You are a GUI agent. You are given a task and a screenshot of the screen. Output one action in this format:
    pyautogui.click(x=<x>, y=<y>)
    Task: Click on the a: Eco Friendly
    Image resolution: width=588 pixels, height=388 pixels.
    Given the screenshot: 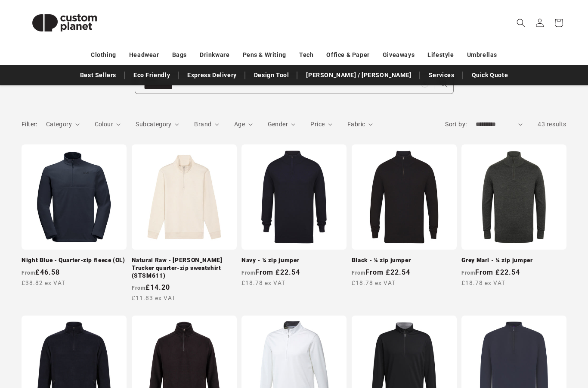 What is the action you would take?
    pyautogui.click(x=151, y=75)
    